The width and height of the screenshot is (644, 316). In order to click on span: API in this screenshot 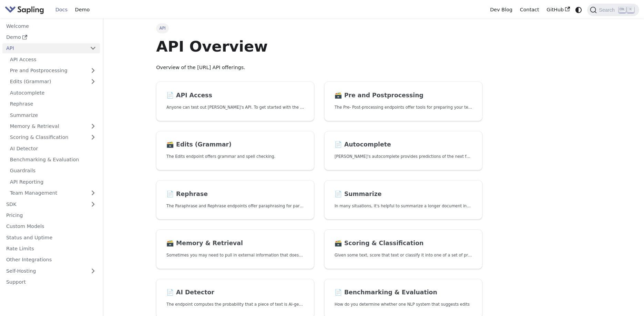, I will do `click(162, 28)`.